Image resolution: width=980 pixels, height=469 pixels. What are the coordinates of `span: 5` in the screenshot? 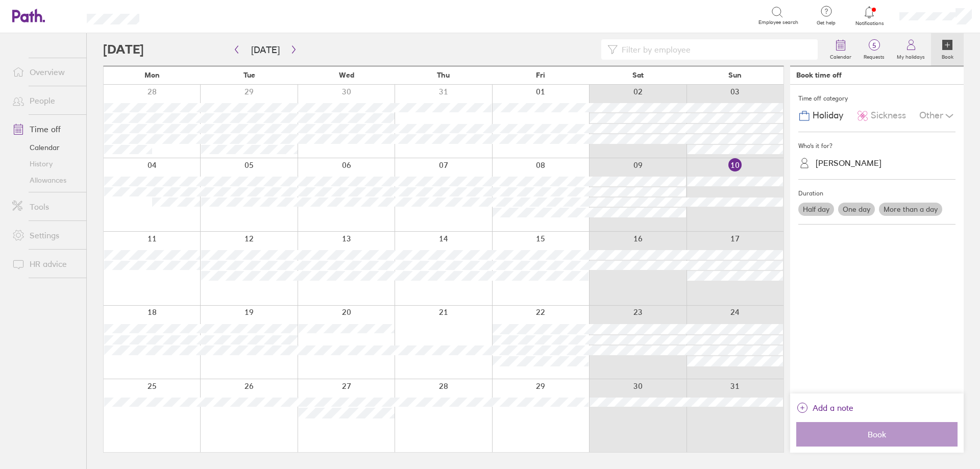 It's located at (874, 45).